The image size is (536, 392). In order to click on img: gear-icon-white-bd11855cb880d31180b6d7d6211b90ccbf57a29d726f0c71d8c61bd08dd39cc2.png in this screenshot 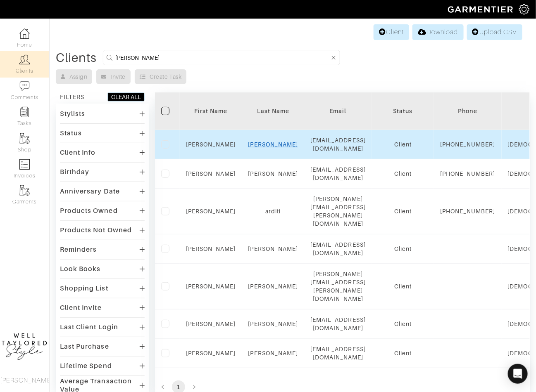, I will do `click(524, 9)`.